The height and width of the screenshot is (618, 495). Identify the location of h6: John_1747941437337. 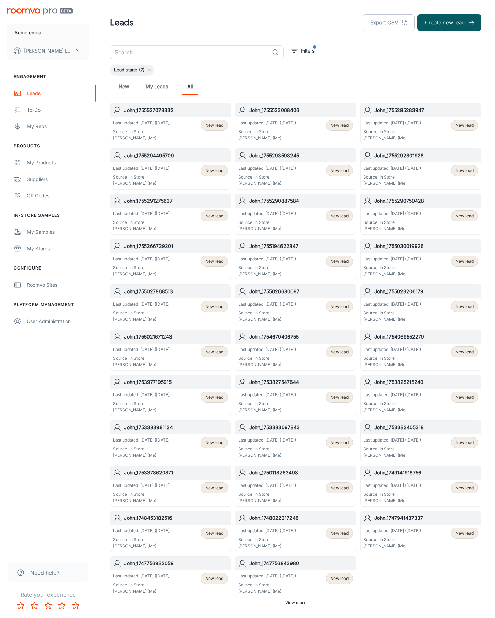
(426, 519).